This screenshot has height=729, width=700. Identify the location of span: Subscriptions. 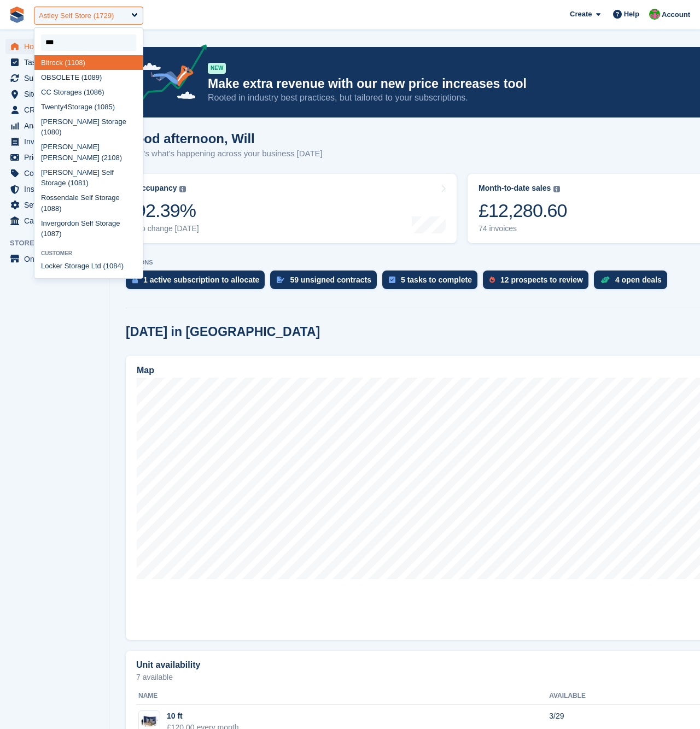
(57, 78).